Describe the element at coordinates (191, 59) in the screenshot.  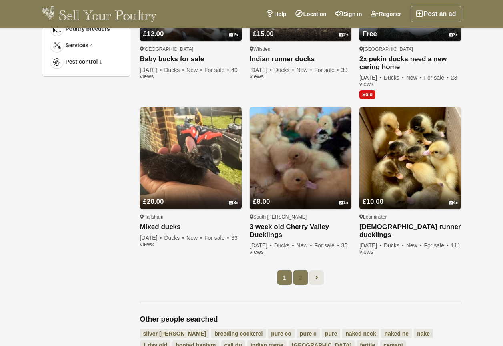
I see `a: Baby bucks for sale` at that location.